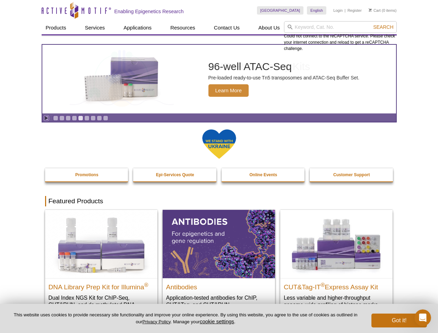  I want to click on button: Search, so click(383, 27).